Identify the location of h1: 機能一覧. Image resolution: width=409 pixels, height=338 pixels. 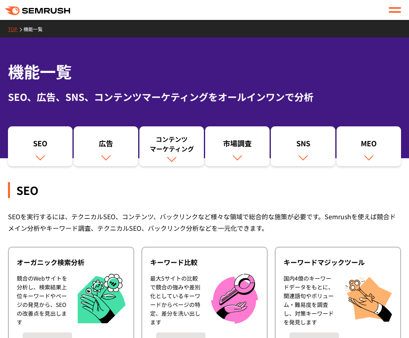
(204, 71).